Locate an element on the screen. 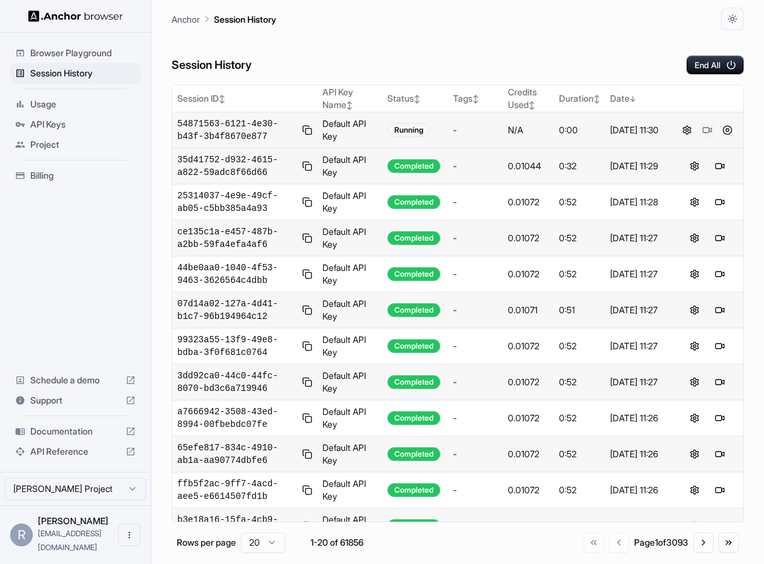 The width and height of the screenshot is (764, 564). div: Date is located at coordinates (638, 98).